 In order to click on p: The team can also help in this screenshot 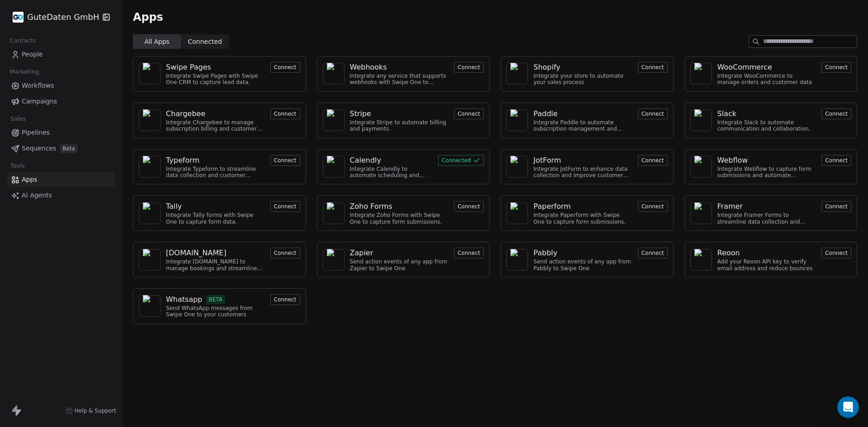, I will do `click(78, 16)`.